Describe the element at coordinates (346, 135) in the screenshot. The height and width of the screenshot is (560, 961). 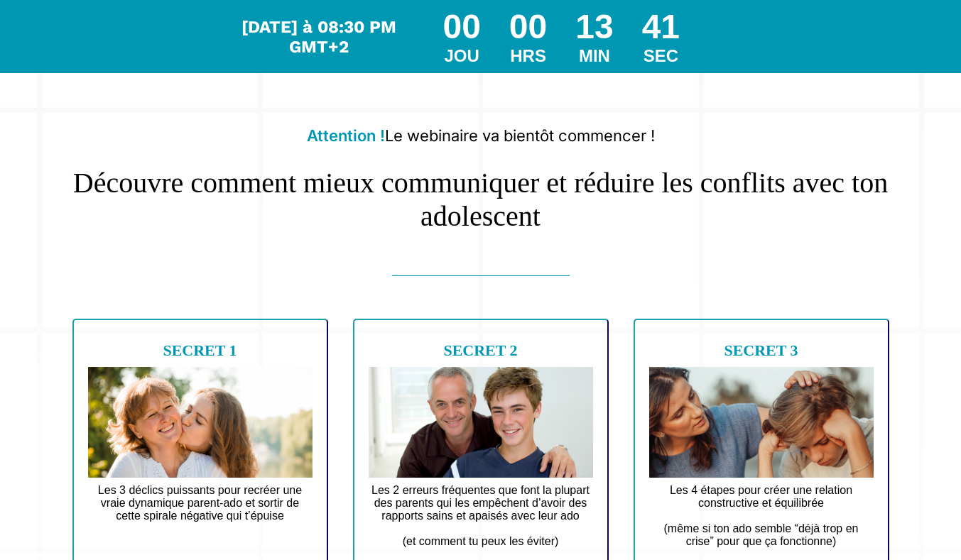
I see `b: Attention !` at that location.